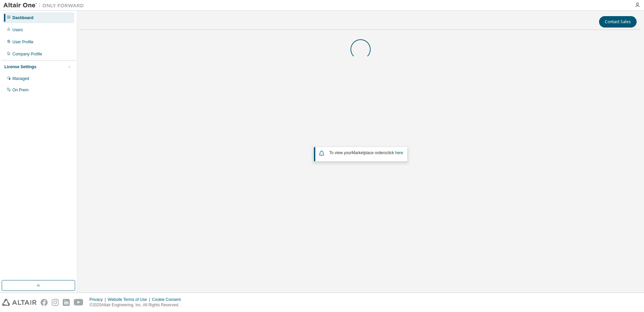  What do you see at coordinates (369, 153) in the screenshot?
I see `em: Marketplace orders` at bounding box center [369, 153].